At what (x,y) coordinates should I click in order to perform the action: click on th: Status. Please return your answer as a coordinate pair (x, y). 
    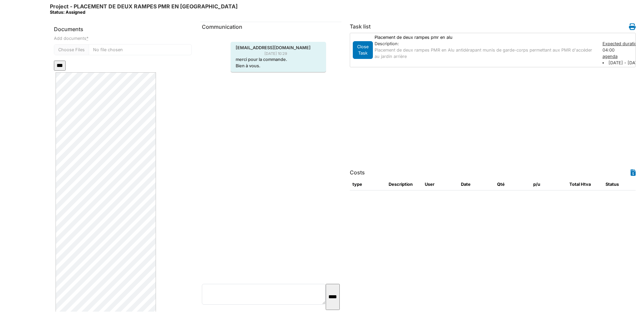
    Looking at the image, I should click on (621, 184).